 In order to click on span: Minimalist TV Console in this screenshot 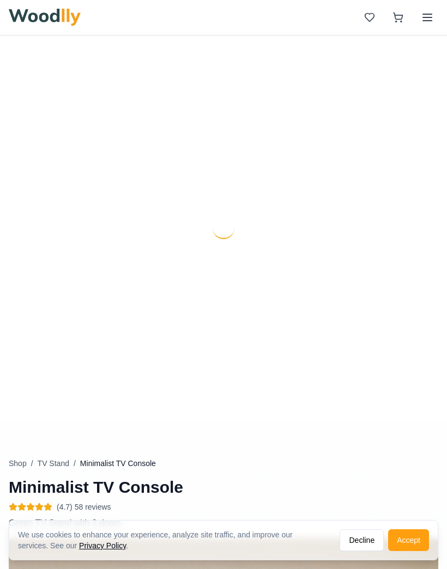, I will do `click(118, 464)`.